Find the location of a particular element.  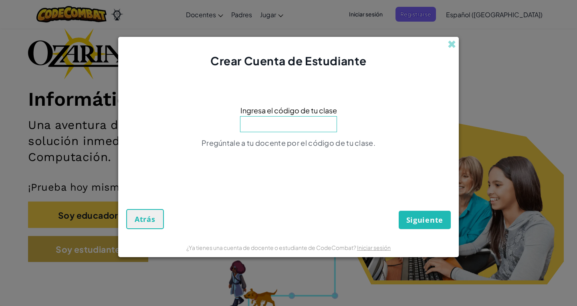

a: Iniciar sesión is located at coordinates (374, 248).